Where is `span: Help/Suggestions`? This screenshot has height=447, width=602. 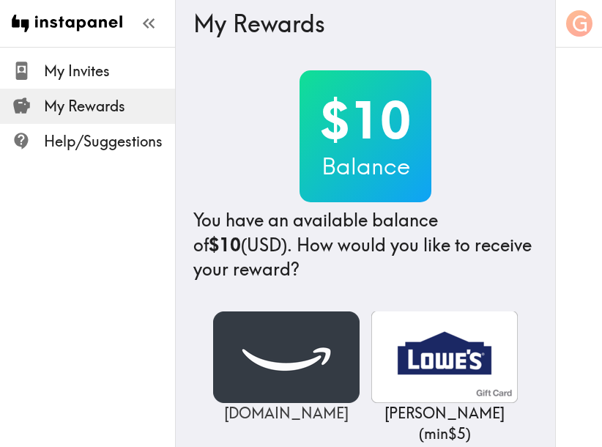
span: Help/Suggestions is located at coordinates (109, 141).